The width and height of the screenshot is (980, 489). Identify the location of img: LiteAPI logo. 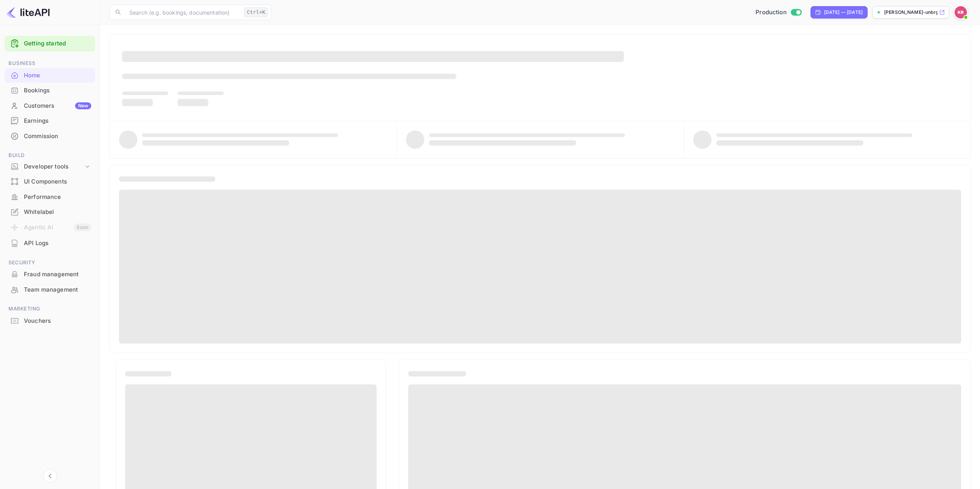
(28, 13).